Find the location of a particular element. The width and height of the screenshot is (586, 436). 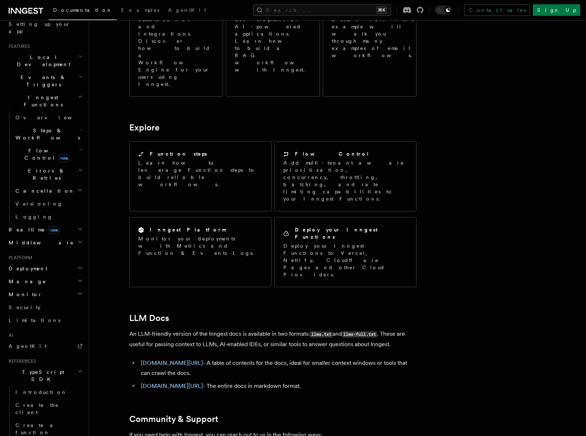

h2: Deploy your Inngest Functions is located at coordinates (351, 233).